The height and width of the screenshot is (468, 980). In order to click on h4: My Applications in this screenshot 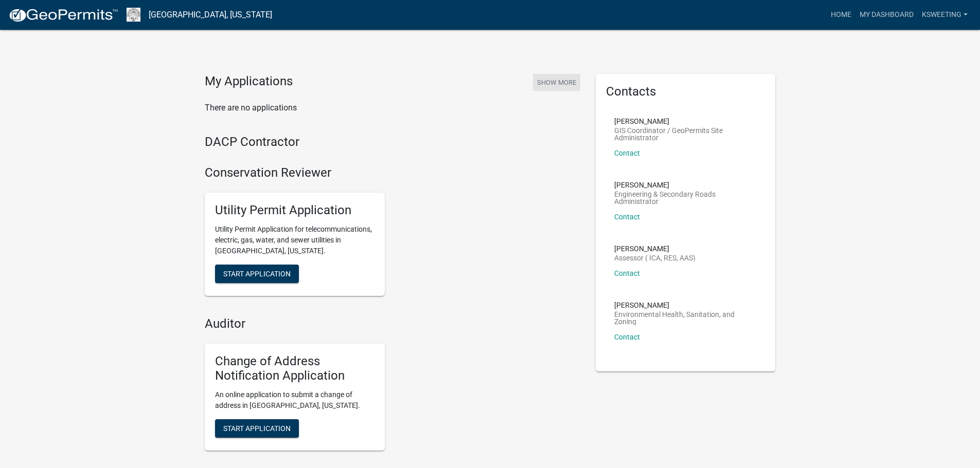, I will do `click(248, 82)`.